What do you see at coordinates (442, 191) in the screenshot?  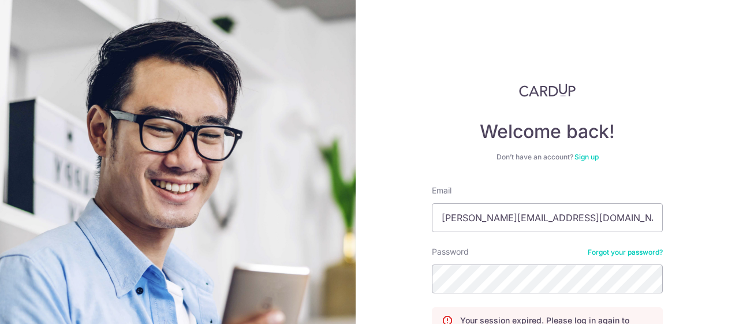 I see `label: Email` at bounding box center [442, 191].